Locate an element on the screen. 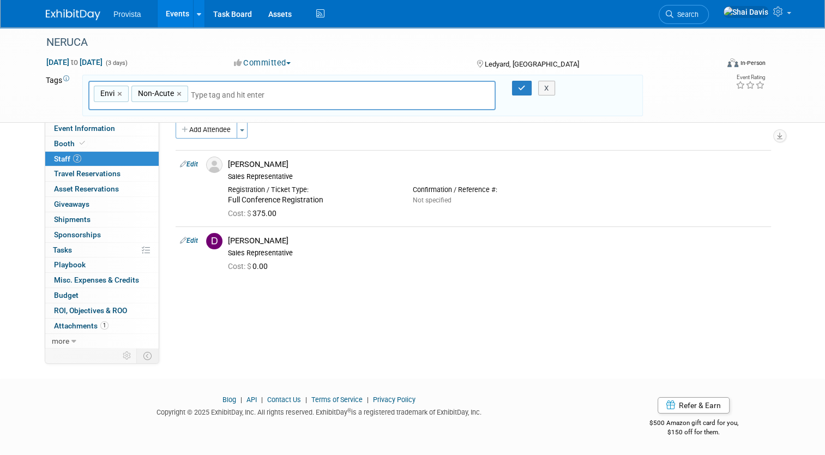  a: Booth is located at coordinates (102, 143).